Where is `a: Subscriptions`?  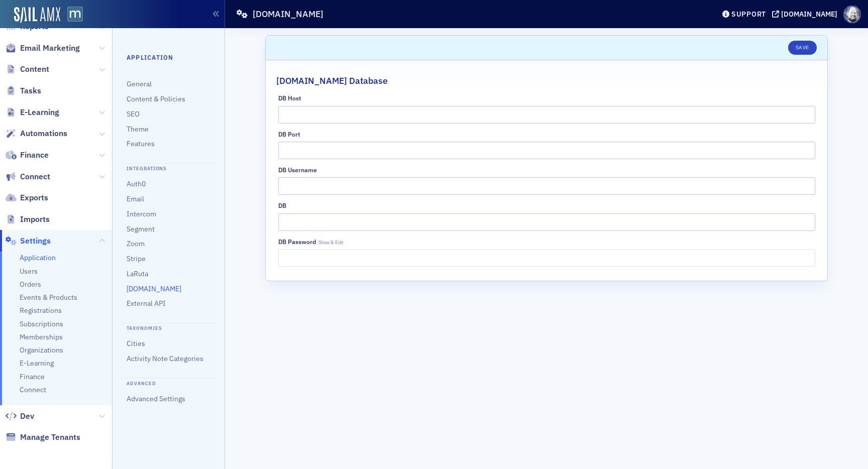 a: Subscriptions is located at coordinates (41, 324).